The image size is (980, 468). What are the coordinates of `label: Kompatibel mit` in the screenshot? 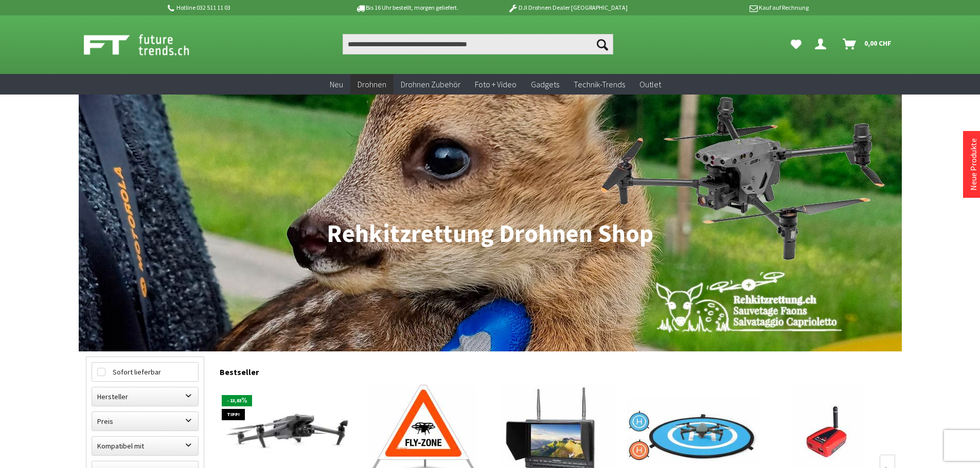 It's located at (145, 446).